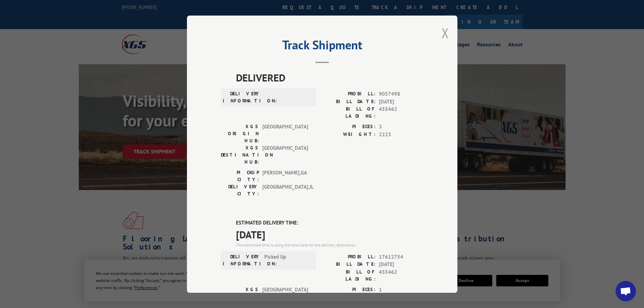 The height and width of the screenshot is (308, 644). I want to click on div: Open chat, so click(626, 291).